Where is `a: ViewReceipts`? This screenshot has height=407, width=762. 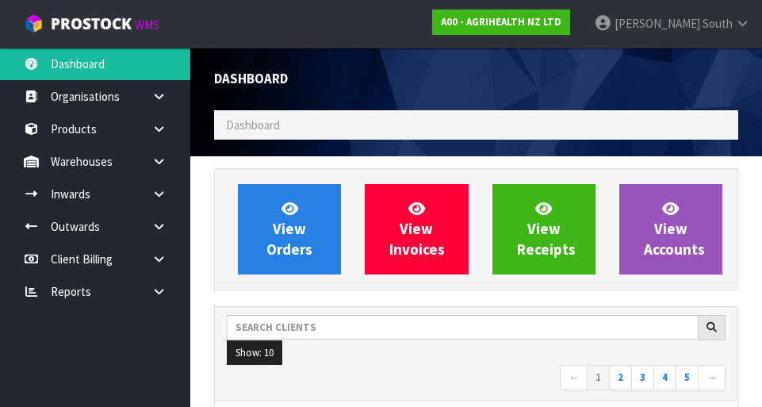
a: ViewReceipts is located at coordinates (544, 229).